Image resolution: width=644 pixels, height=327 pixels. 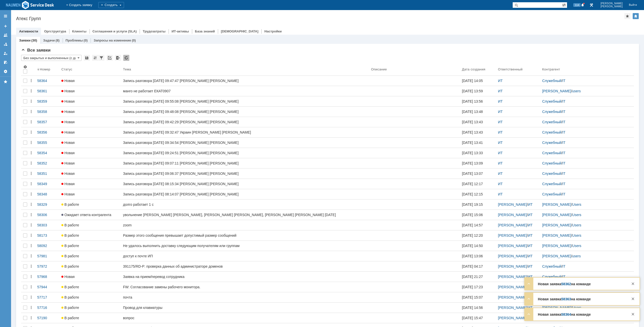 I want to click on a: Активности, so click(x=28, y=31).